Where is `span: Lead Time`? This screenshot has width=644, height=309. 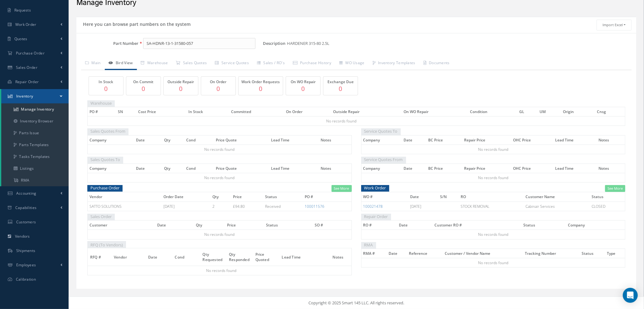 span: Lead Time is located at coordinates (291, 257).